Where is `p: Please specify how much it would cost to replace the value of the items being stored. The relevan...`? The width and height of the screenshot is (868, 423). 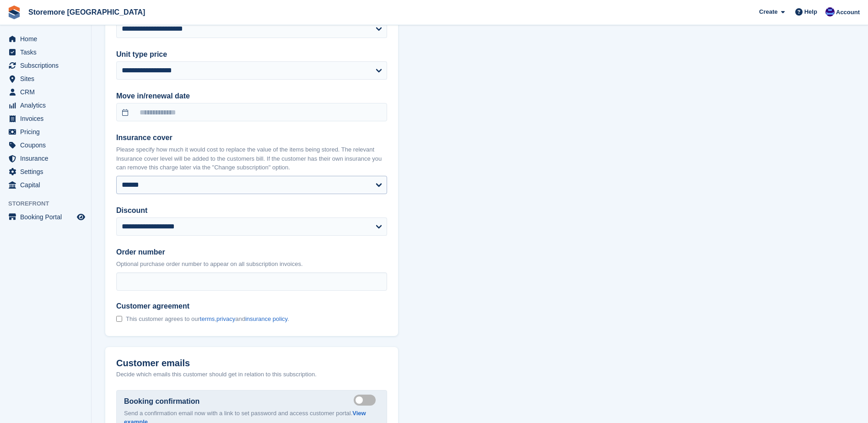
p: Please specify how much it would cost to replace the value of the items being stored. The relevan... is located at coordinates (252, 159).